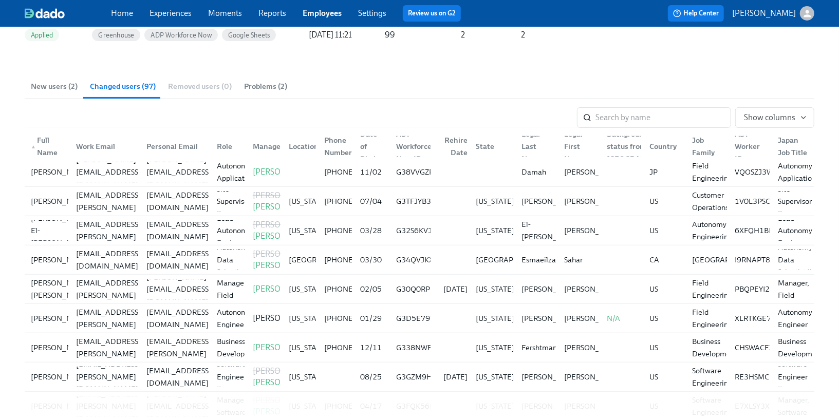  Describe the element at coordinates (249, 35) in the screenshot. I see `span: Google Sheets` at that location.